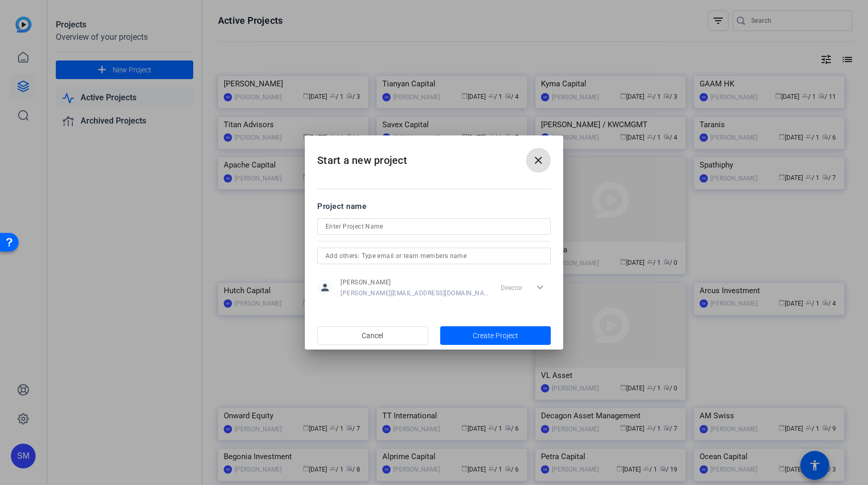  I want to click on span: Cancel, so click(373, 336).